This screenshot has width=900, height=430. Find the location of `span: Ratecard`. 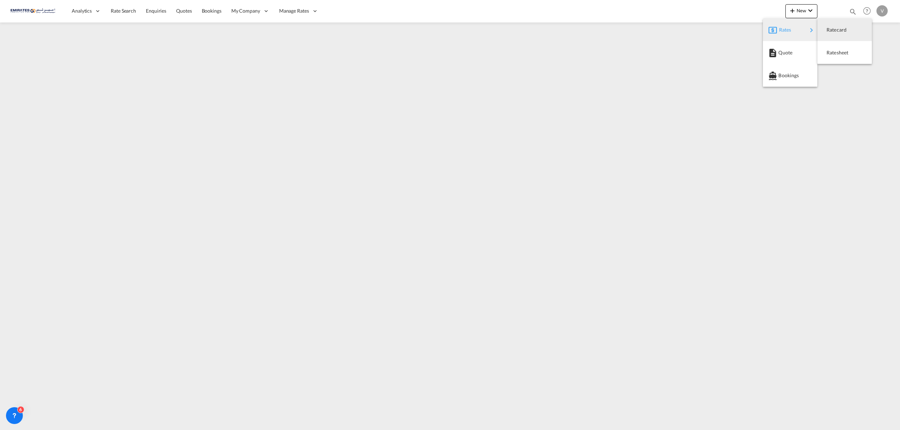

span: Ratecard is located at coordinates (830, 30).